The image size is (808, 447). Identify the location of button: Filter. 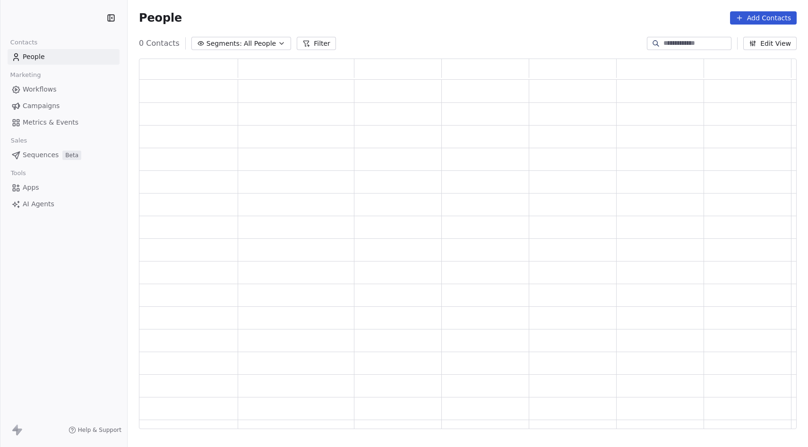
(316, 43).